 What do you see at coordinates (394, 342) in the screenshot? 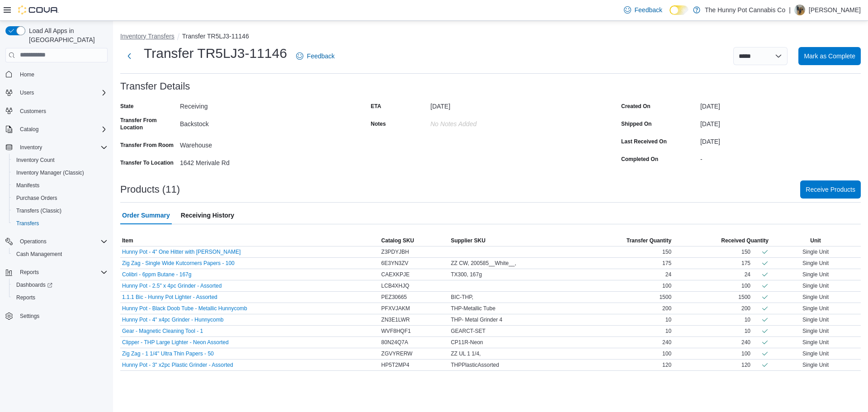
I see `span: 80N24Q7A` at bounding box center [394, 342].